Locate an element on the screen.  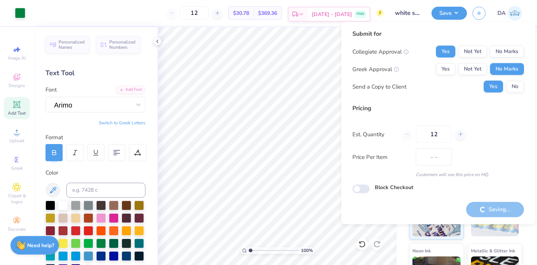
span: Neon Ink is located at coordinates (421, 251).